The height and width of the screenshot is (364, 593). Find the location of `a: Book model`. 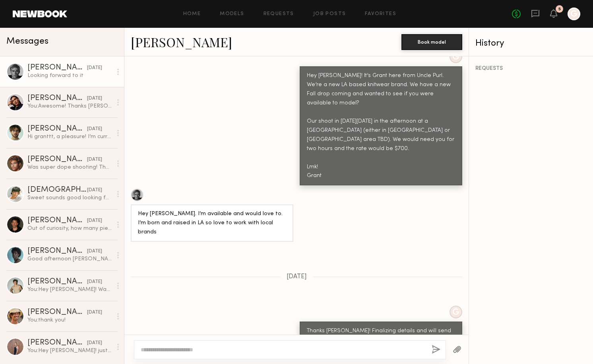

a: Book model is located at coordinates (432, 41).